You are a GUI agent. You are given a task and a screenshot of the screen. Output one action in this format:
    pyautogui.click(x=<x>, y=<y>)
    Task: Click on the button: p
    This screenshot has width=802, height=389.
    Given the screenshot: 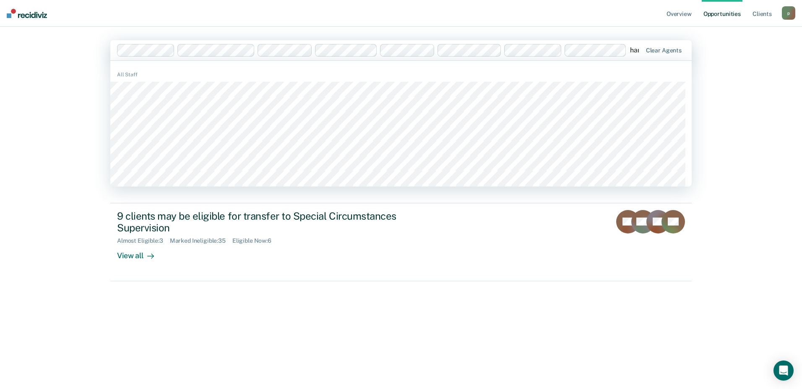 What is the action you would take?
    pyautogui.click(x=789, y=13)
    